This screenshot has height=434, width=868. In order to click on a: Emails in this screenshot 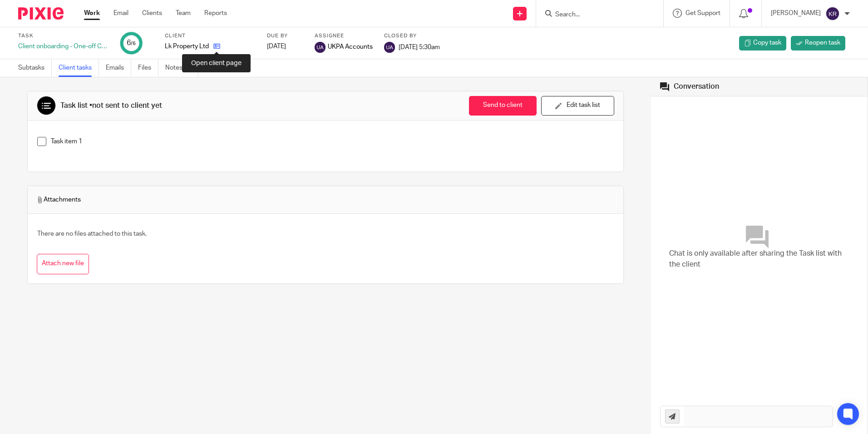, I will do `click(119, 68)`.